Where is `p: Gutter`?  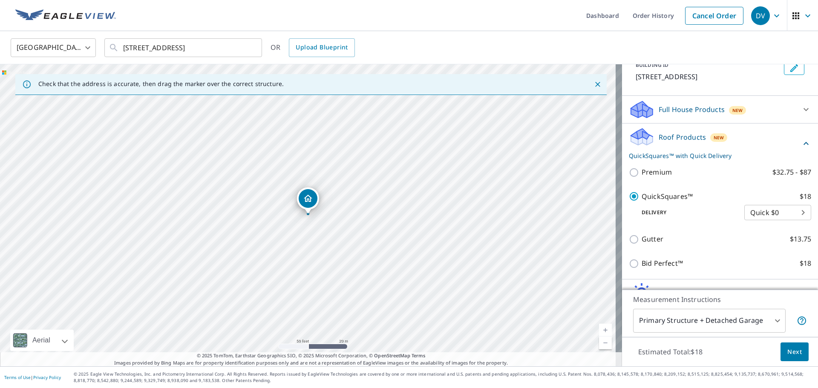
p: Gutter is located at coordinates (652, 239).